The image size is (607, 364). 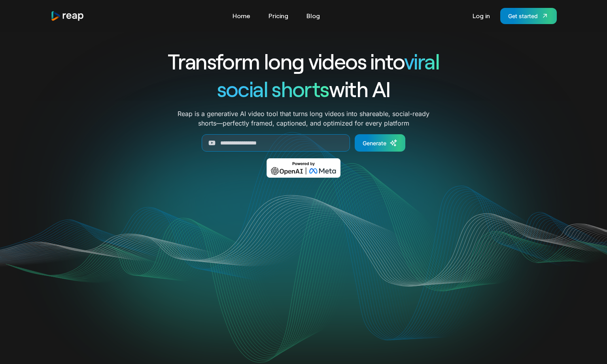 I want to click on div: Generate, so click(x=375, y=143).